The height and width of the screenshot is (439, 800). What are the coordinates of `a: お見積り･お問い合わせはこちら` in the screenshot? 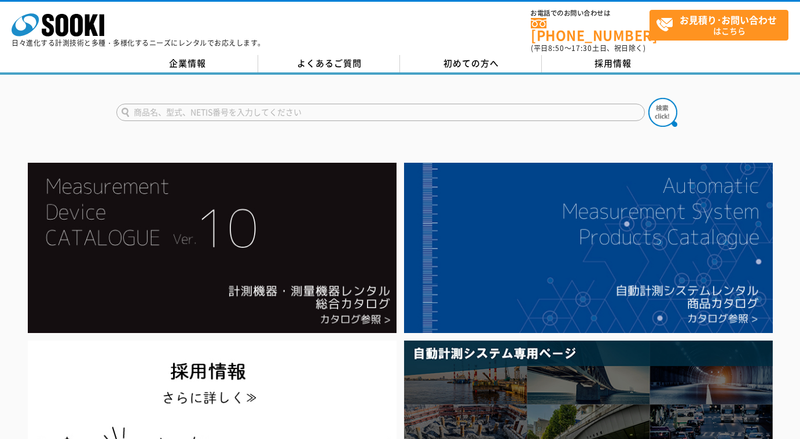 It's located at (719, 25).